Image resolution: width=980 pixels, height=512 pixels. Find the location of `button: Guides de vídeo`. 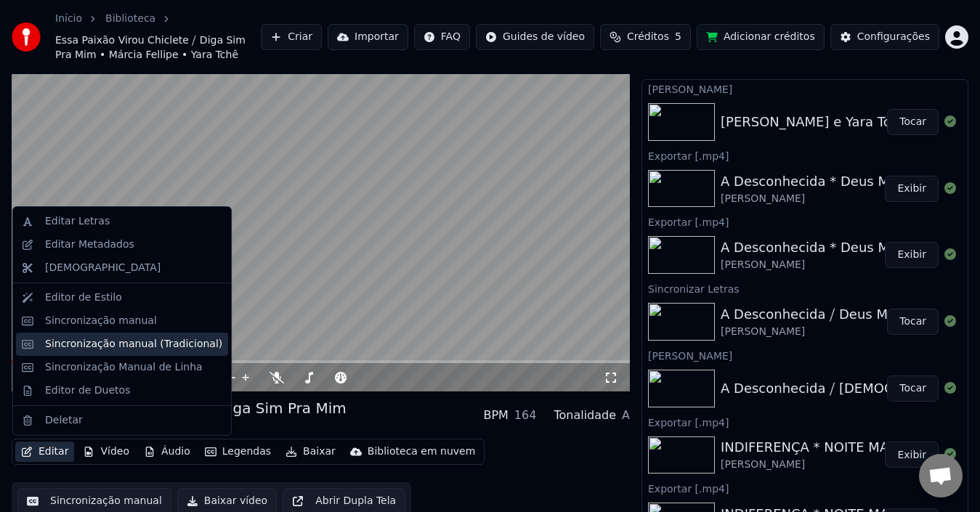

button: Guides de vídeo is located at coordinates (534, 37).